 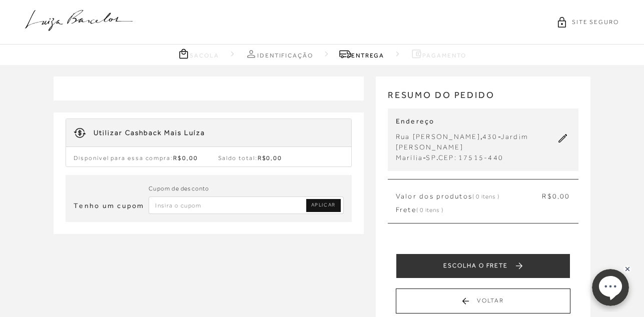 What do you see at coordinates (483, 266) in the screenshot?
I see `button: ESCOLHA O FRETE` at bounding box center [483, 266].